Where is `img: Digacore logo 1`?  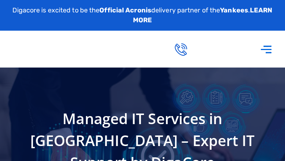 img: Digacore logo 1 is located at coordinates (53, 49).